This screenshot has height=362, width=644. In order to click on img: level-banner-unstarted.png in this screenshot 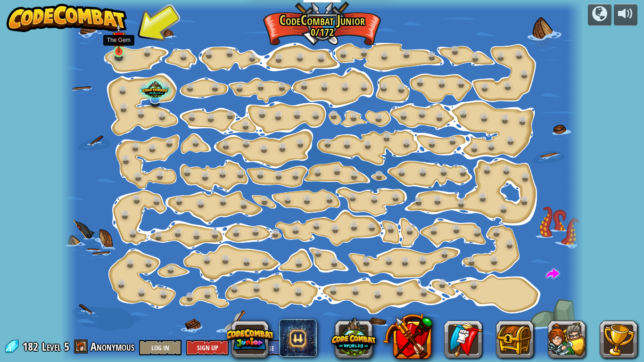, I will do `click(118, 38)`.